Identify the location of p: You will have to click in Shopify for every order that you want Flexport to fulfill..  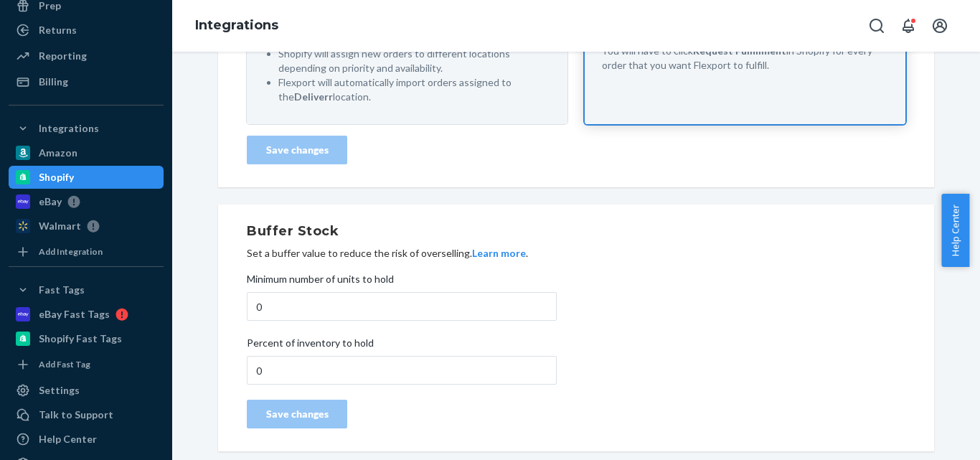
(745, 58).